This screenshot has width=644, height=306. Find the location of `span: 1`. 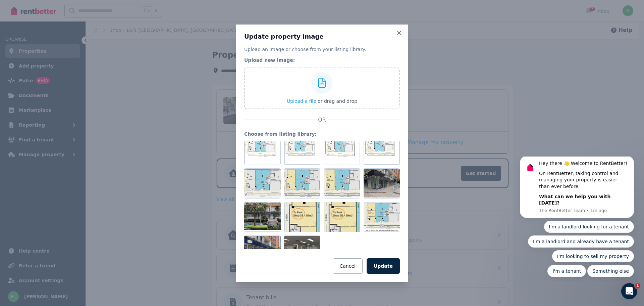

span: 1 is located at coordinates (638, 286).